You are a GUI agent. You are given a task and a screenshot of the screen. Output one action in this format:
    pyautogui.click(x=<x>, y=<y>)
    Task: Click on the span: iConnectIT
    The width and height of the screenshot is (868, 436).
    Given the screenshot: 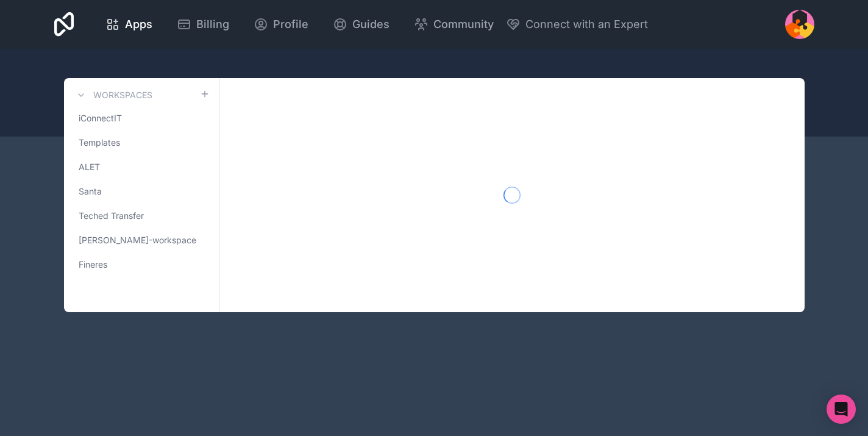 What is the action you would take?
    pyautogui.click(x=100, y=118)
    